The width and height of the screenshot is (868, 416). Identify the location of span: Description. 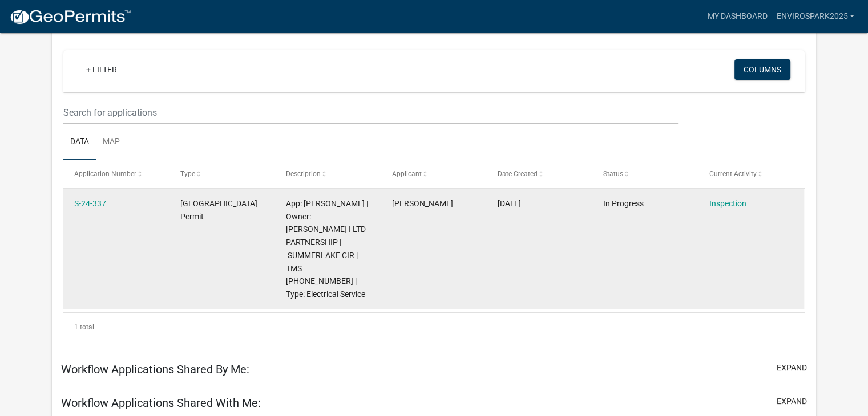
(303, 174).